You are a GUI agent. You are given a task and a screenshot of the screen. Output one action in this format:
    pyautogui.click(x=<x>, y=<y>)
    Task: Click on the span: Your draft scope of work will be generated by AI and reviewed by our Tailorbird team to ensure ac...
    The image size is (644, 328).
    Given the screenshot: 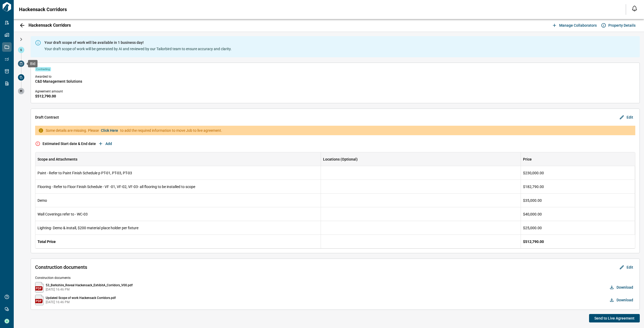 What is the action you would take?
    pyautogui.click(x=138, y=49)
    